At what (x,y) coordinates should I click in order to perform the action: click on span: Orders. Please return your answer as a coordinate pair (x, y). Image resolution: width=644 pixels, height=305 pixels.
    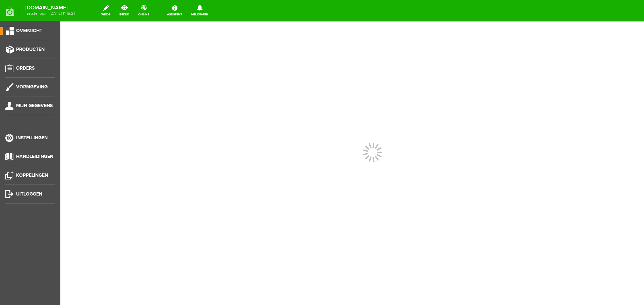
    Looking at the image, I should click on (25, 68).